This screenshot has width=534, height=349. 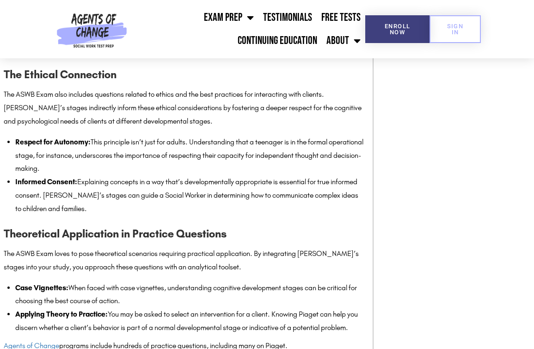 I want to click on a: Continuing Education, so click(x=277, y=41).